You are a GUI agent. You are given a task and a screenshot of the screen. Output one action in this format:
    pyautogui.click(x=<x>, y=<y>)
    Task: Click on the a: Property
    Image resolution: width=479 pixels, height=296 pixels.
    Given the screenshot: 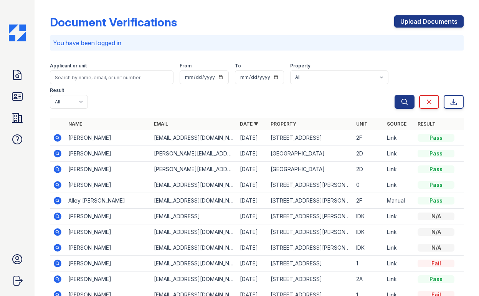 What is the action you would take?
    pyautogui.click(x=283, y=124)
    